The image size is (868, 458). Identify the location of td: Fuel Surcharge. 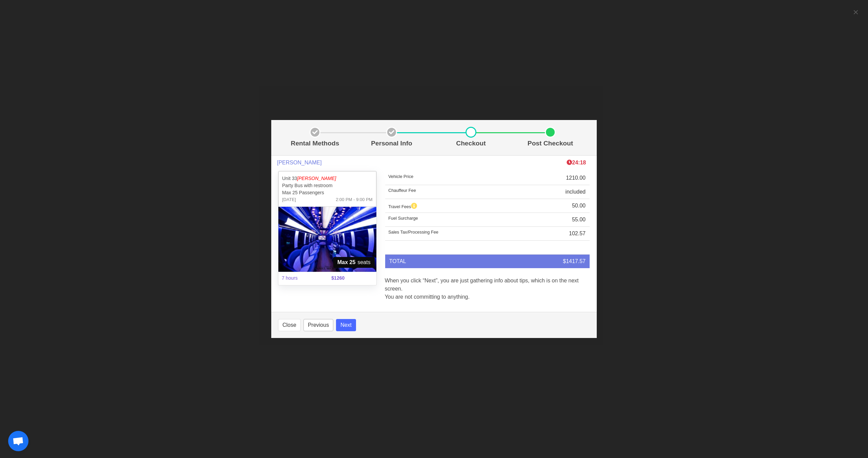
(451, 220).